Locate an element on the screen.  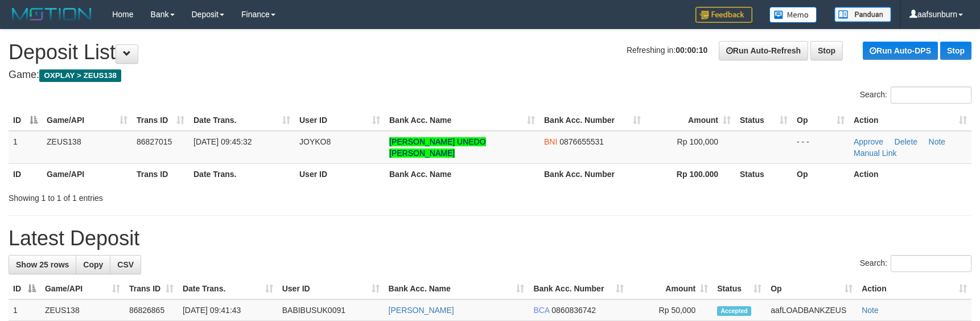
span: CSV is located at coordinates (125, 264).